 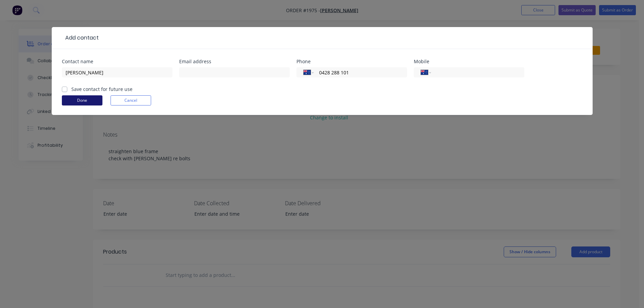 What do you see at coordinates (80, 38) in the screenshot?
I see `div: Add contact` at bounding box center [80, 38].